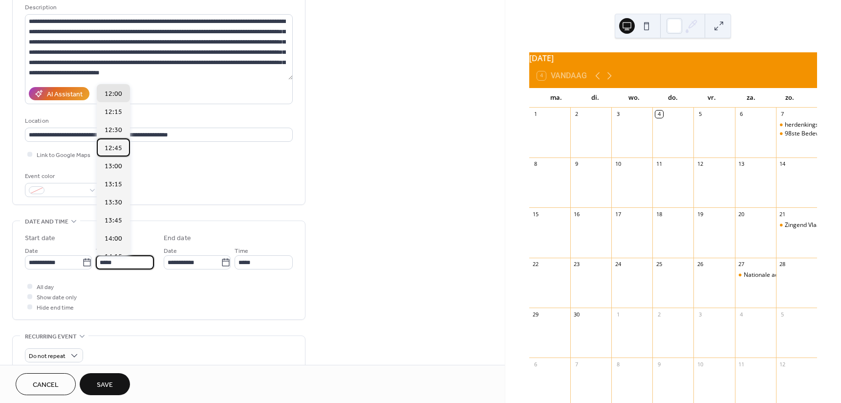 The width and height of the screenshot is (841, 403). What do you see at coordinates (64, 94) in the screenshot?
I see `div: AI Assistant` at bounding box center [64, 94].